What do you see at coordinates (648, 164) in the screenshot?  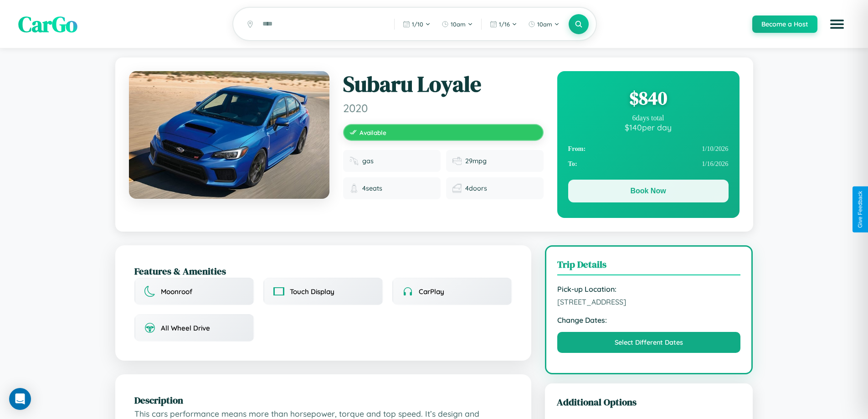 I see `div: 1 / 16 / 2026` at bounding box center [648, 164].